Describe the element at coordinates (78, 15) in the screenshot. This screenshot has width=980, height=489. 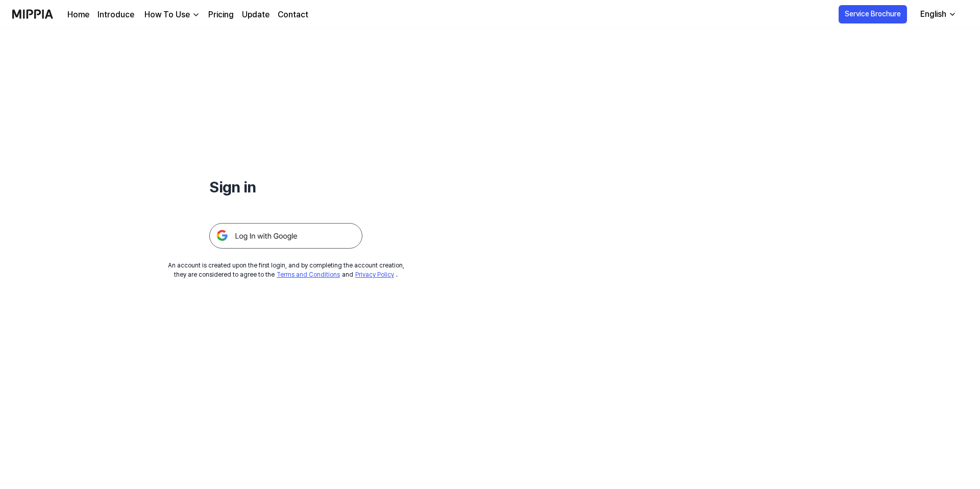
I see `a: Home` at that location.